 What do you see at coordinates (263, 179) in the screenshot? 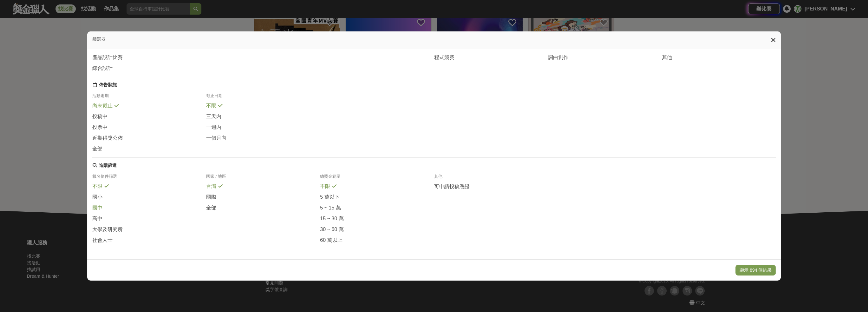
I see `div: 國家 / 地區` at bounding box center [263, 179].